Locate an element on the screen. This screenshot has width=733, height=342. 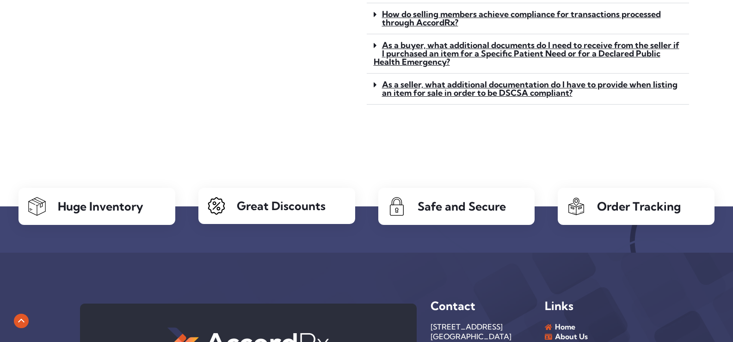
a: About Us is located at coordinates (592, 337).